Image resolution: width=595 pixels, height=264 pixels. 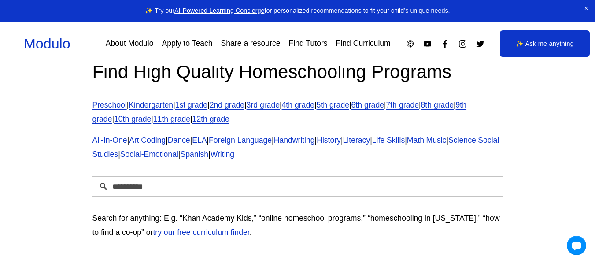 I want to click on a: History, so click(x=329, y=140).